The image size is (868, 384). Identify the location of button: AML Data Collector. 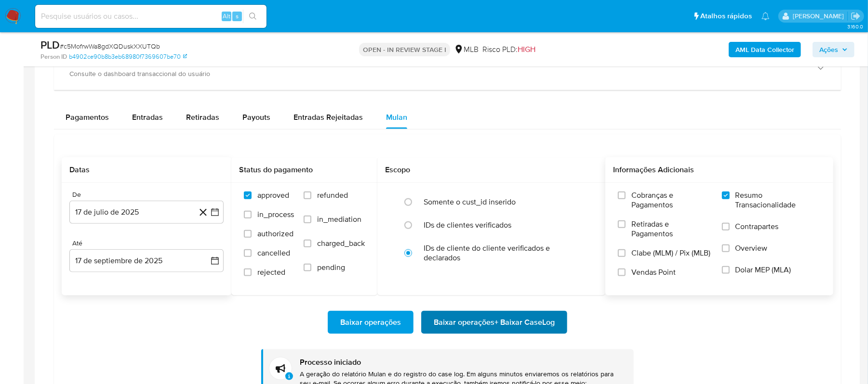
(765, 49).